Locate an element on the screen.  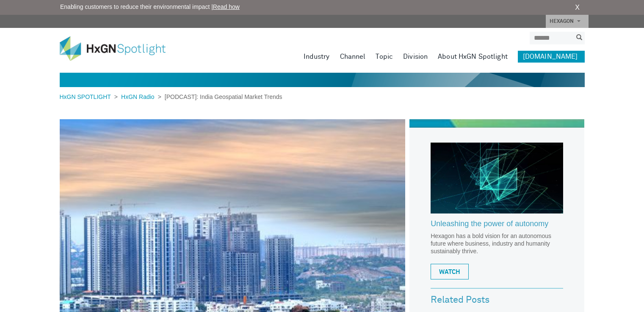
a: HEXAGON is located at coordinates (567, 21).